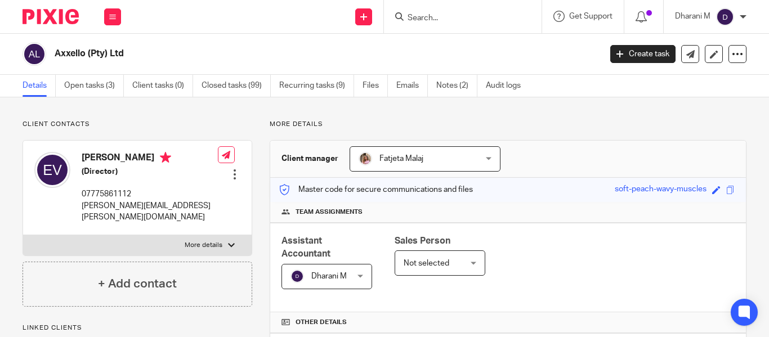  What do you see at coordinates (422, 241) in the screenshot?
I see `span: Sales Person` at bounding box center [422, 241].